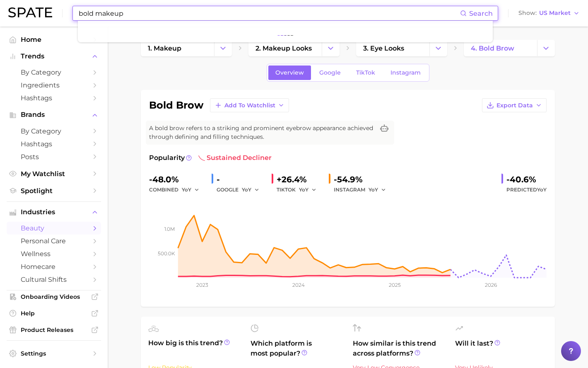  I want to click on span: Spotlight, so click(54, 191).